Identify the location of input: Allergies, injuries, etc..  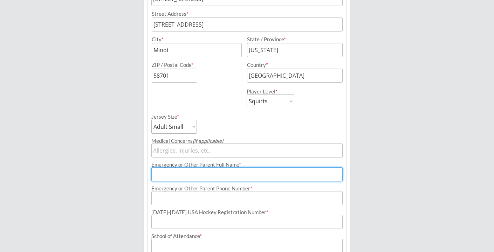
(247, 151).